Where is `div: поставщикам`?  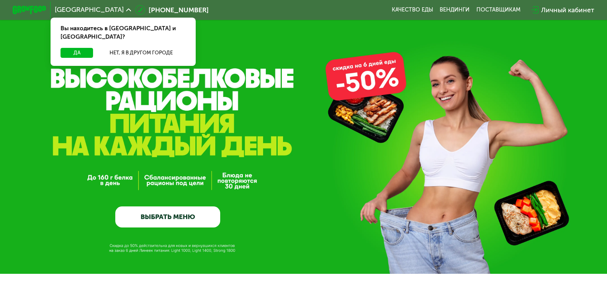
div: поставщикам is located at coordinates (499, 10).